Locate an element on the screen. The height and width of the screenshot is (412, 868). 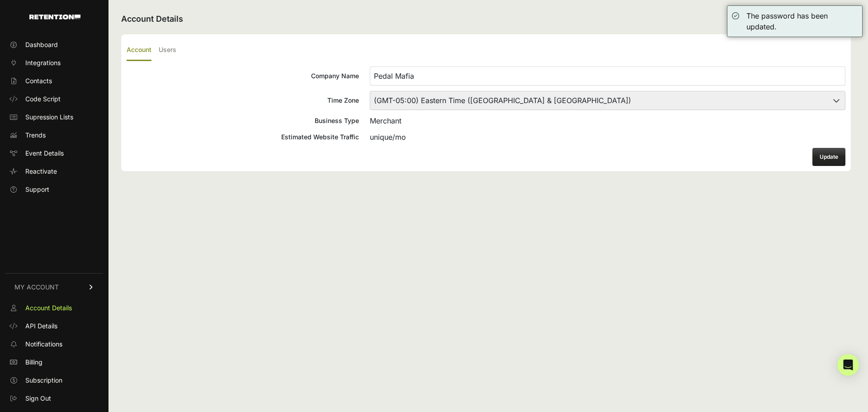
a: Dashboard is located at coordinates (55, 45).